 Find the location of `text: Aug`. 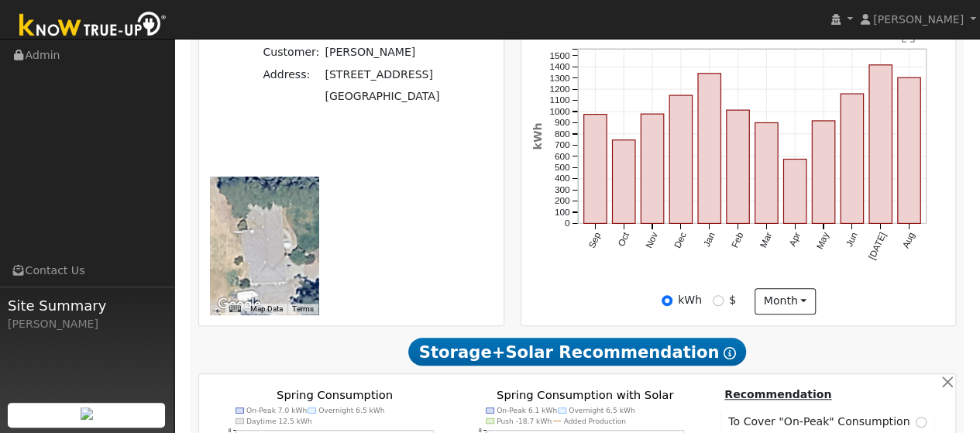

text: Aug is located at coordinates (909, 239).